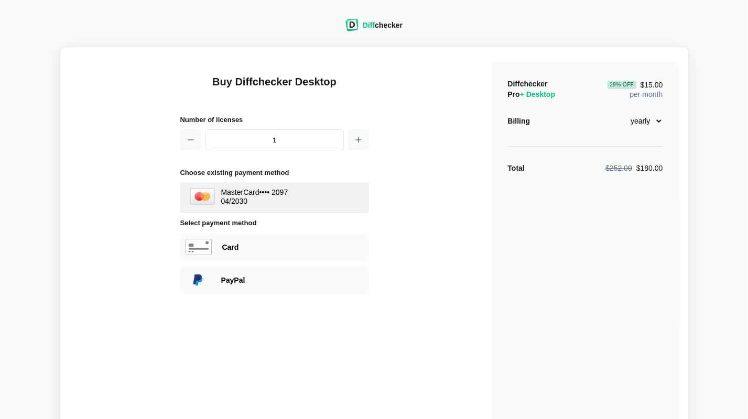 The image size is (748, 419). Describe the element at coordinates (202, 197) in the screenshot. I see `img: MasterCard Logo` at that location.